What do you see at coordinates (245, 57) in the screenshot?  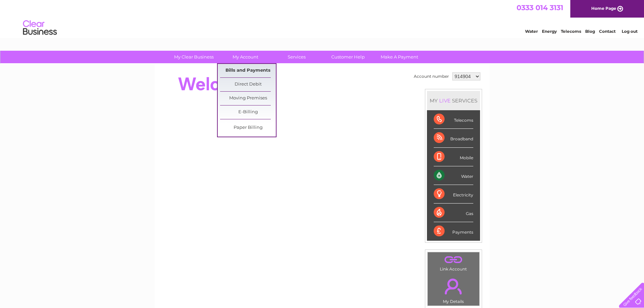 I see `a: My Account` at bounding box center [245, 57].